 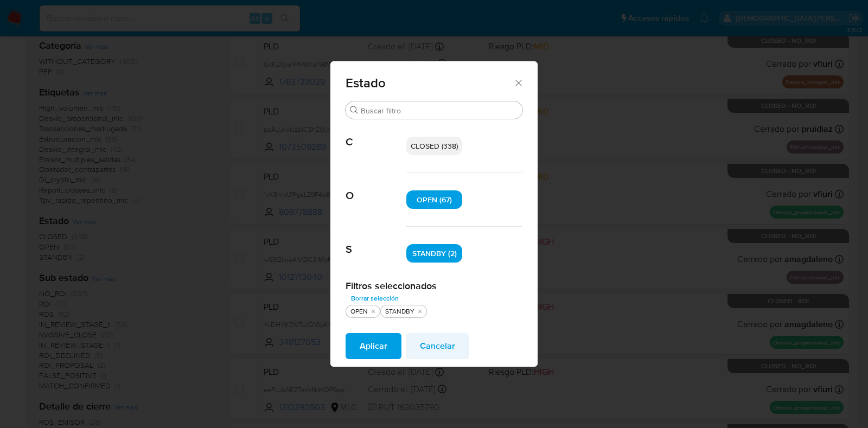 I want to click on button: quitar STANDBY, so click(x=420, y=312).